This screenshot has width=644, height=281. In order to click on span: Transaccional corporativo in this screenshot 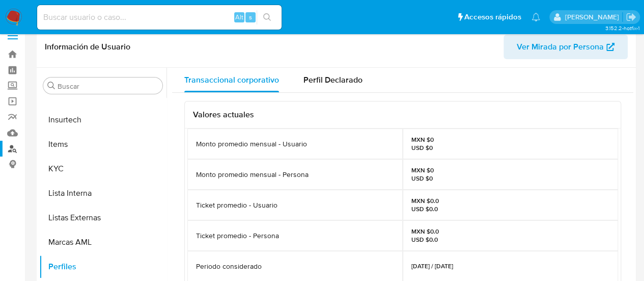, I will do `click(231, 79)`.